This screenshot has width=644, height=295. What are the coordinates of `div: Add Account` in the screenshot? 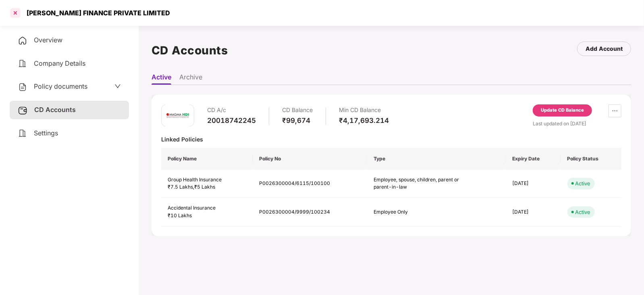 It's located at (605, 49).